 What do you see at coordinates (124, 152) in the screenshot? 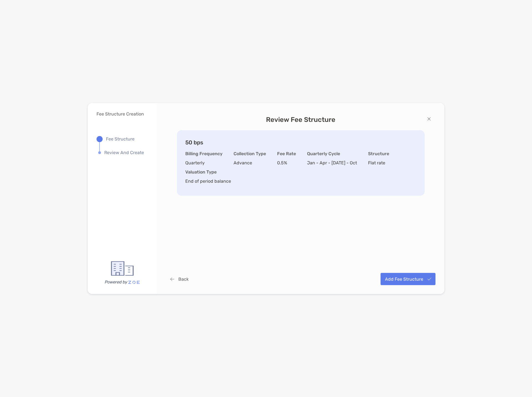
I see `p: Review And Create` at bounding box center [124, 152].